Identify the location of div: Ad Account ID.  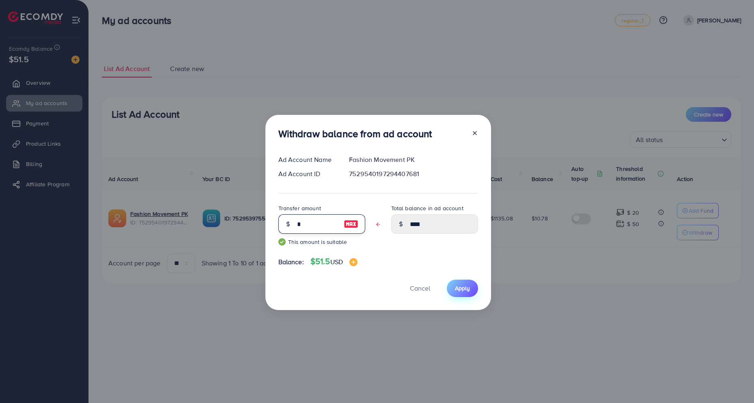
(307, 174).